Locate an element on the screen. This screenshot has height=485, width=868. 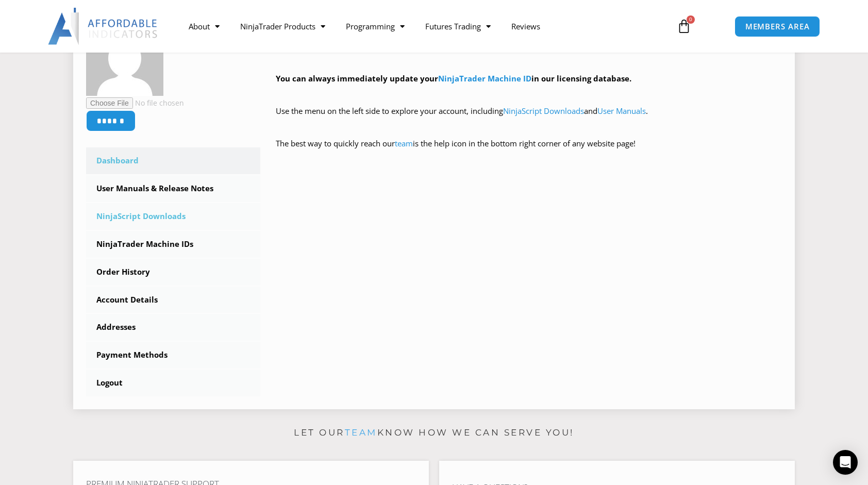
a: Account Details is located at coordinates (173, 300).